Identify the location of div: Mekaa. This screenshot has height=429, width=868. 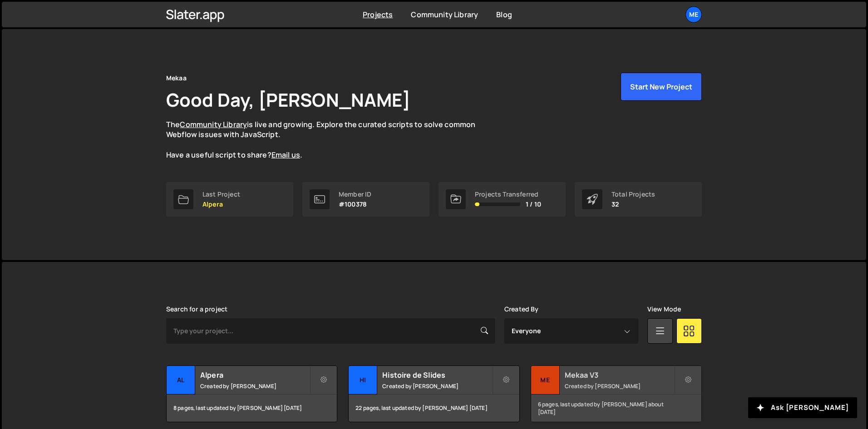
(176, 78).